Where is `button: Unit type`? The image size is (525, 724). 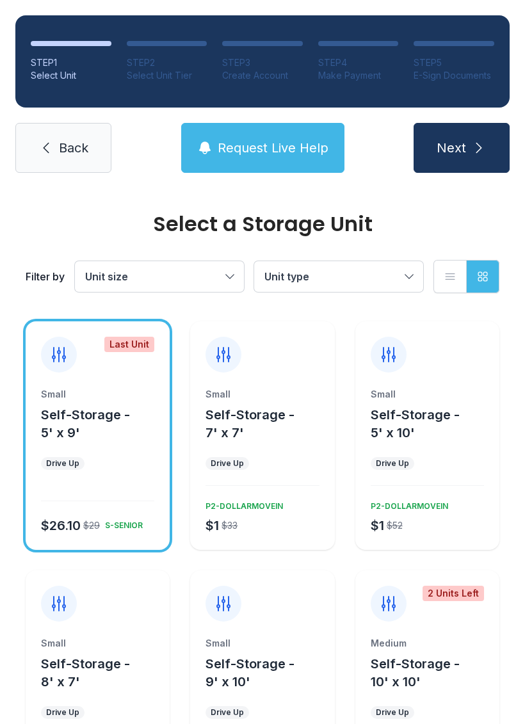 button: Unit type is located at coordinates (339, 277).